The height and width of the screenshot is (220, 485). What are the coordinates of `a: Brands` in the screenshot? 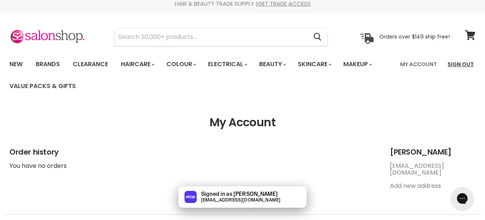 It's located at (48, 64).